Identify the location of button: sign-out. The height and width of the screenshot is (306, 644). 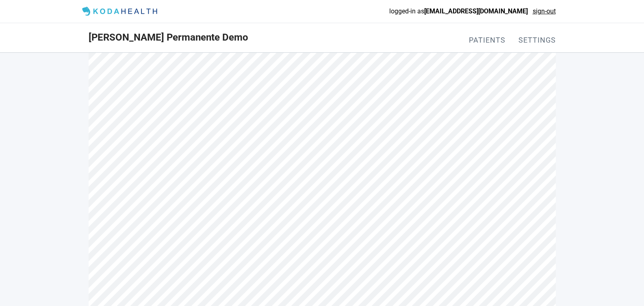
(544, 11).